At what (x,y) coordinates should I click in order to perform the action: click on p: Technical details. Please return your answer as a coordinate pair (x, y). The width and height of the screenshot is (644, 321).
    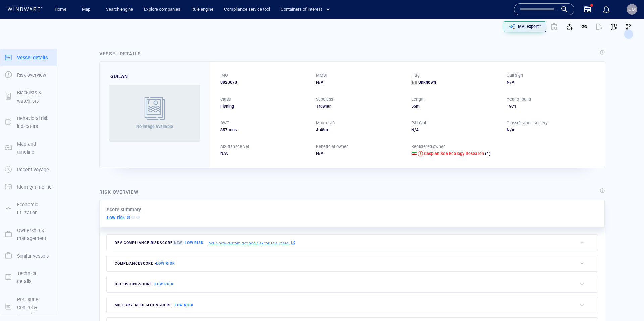
    Looking at the image, I should click on (34, 277).